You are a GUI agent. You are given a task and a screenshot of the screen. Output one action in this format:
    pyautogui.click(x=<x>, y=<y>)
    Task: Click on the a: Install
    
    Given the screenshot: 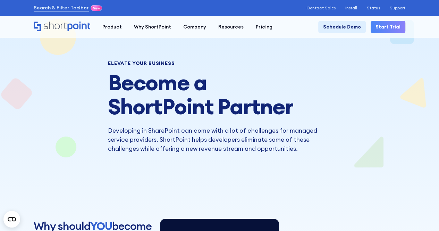 What is the action you would take?
    pyautogui.click(x=351, y=8)
    